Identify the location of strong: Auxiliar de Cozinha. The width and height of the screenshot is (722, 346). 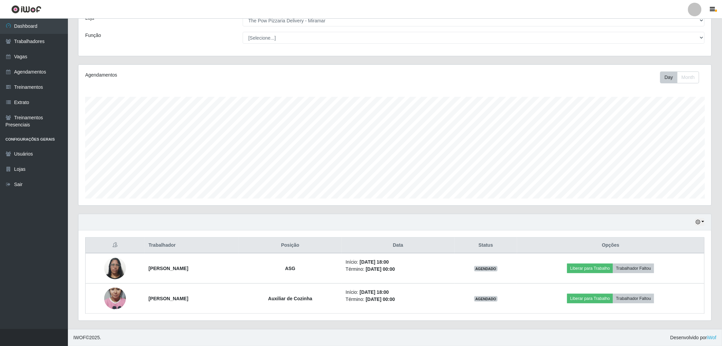
(290, 299).